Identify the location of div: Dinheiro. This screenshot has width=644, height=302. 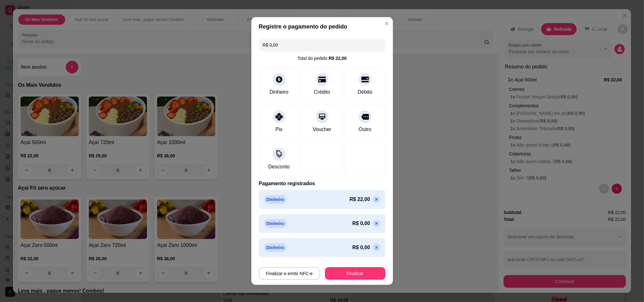
(279, 92).